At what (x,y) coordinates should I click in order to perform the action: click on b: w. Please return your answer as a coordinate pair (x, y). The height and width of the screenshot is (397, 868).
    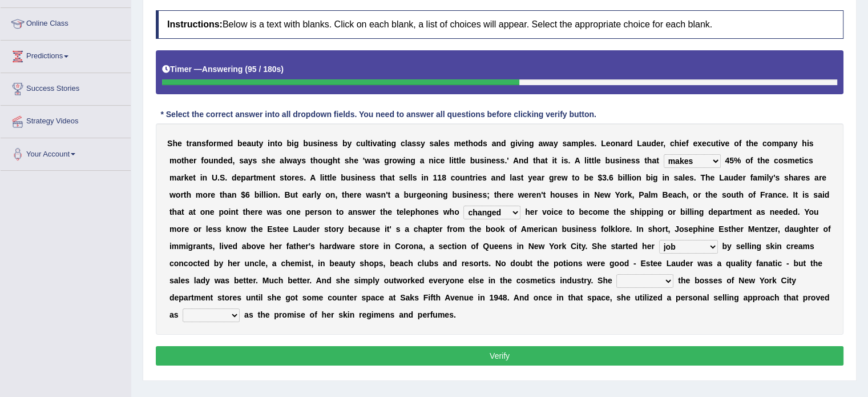
    Looking at the image, I should click on (546, 144).